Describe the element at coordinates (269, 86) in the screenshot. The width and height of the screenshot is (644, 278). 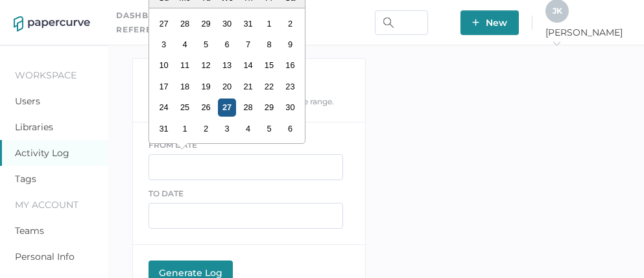
I see `div: Choose Friday, August 22nd, 2025` at that location.